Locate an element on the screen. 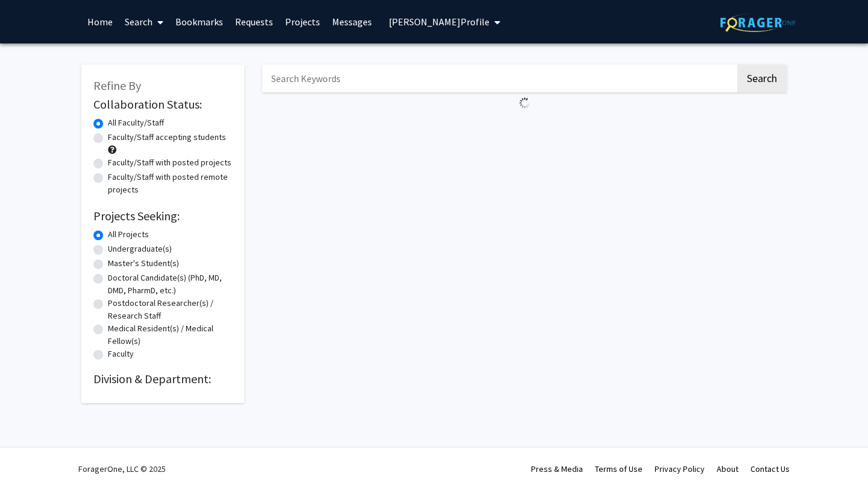 The width and height of the screenshot is (868, 490). a: Search is located at coordinates (144, 21).